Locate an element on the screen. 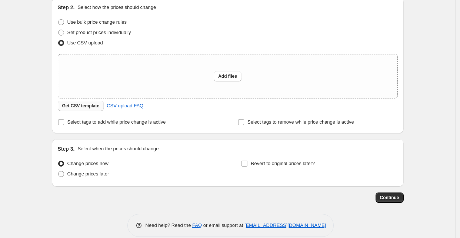 This screenshot has width=460, height=238. h2: Step 3. is located at coordinates (66, 149).